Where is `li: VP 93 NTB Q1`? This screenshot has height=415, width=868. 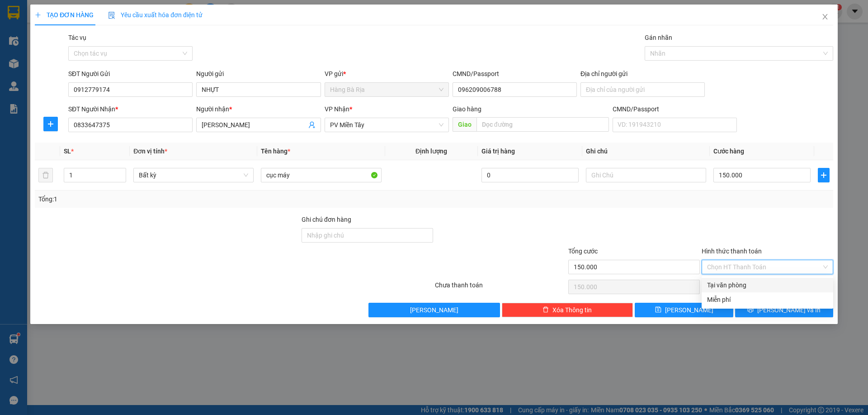 li: VP 93 NTB Q1 is located at coordinates (91, 43).